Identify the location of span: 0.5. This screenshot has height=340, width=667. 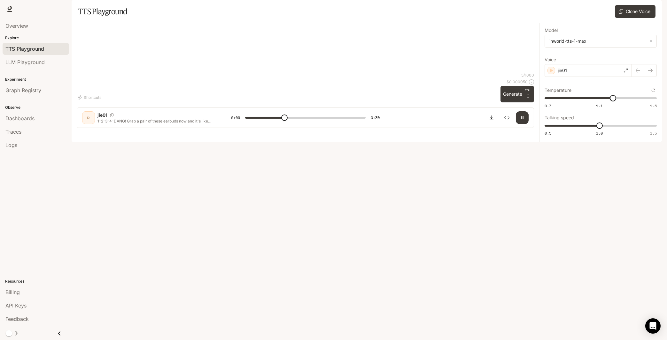
(547, 133).